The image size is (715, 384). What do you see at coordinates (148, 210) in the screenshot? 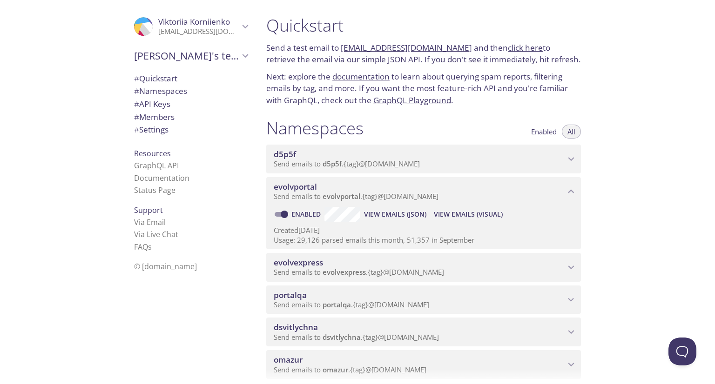
I see `span: Support` at bounding box center [148, 210].